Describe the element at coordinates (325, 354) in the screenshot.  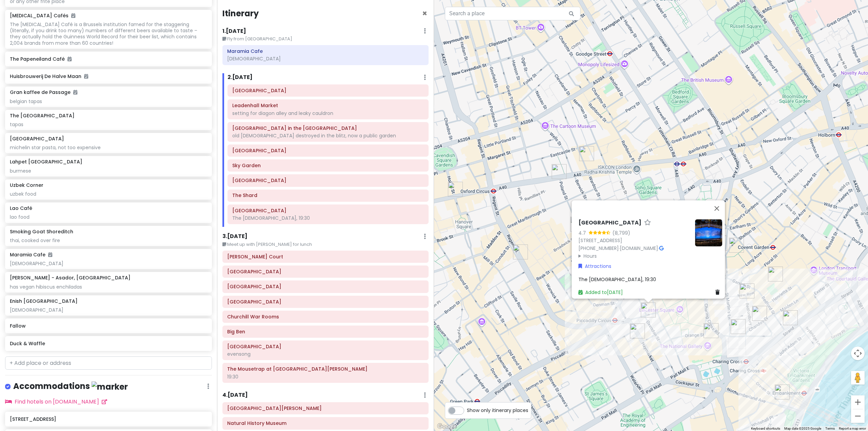
I see `div: evensong` at that location.